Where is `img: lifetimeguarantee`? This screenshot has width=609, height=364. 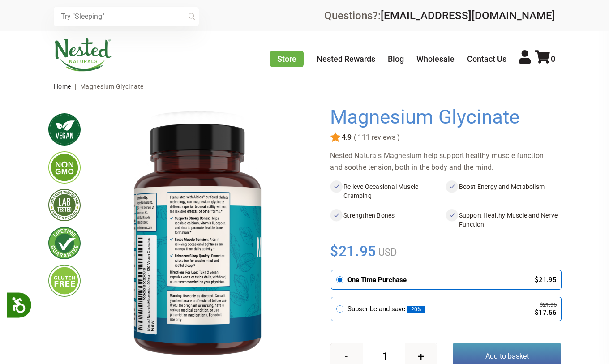 img: lifetimeguarantee is located at coordinates (64, 243).